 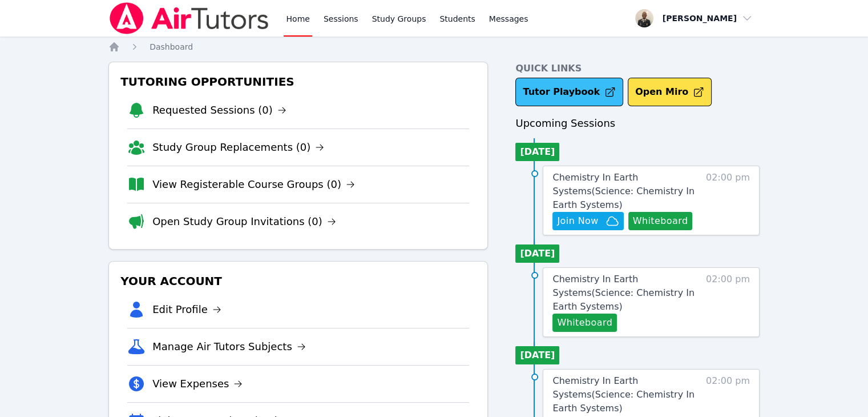 I want to click on a: Open Study Group Invitations (0), so click(x=244, y=222).